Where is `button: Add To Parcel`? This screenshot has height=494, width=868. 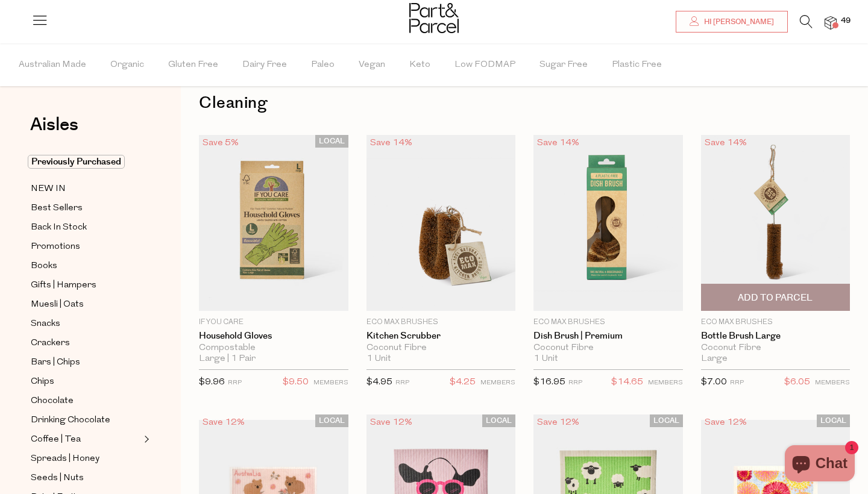
button: Add To Parcel is located at coordinates (776, 297).